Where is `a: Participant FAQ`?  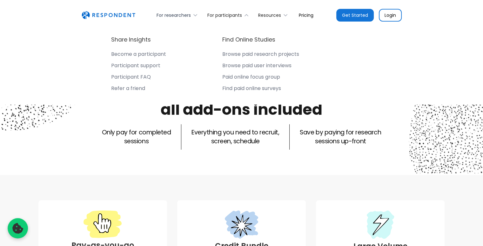
a: Participant FAQ is located at coordinates (138, 78).